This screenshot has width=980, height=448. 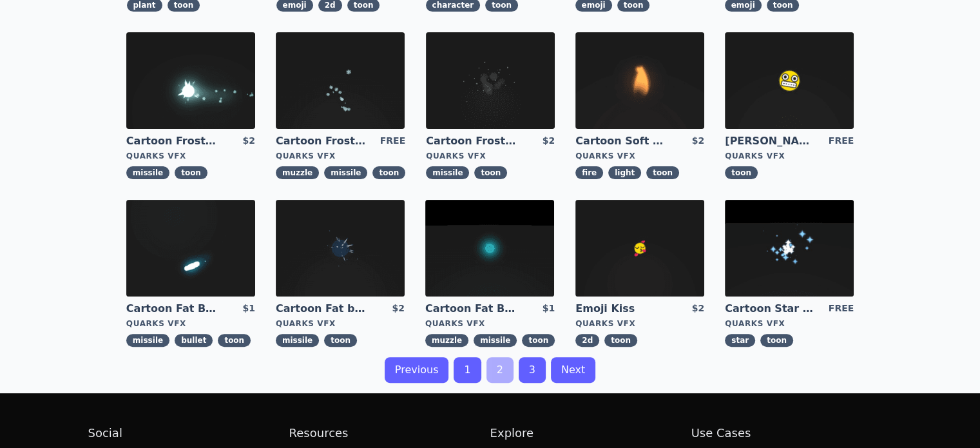 I want to click on a: Cartoon Fat Bullet, so click(x=173, y=309).